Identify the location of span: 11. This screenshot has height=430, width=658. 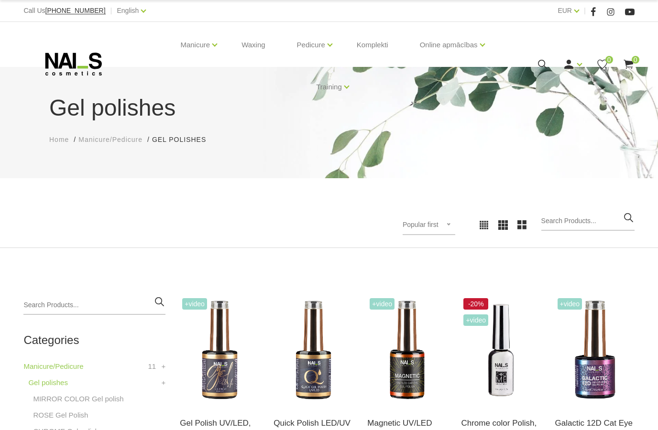
(152, 367).